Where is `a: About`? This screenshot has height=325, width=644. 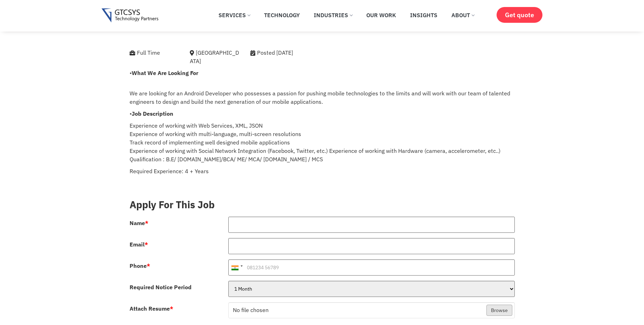 a: About is located at coordinates (463, 15).